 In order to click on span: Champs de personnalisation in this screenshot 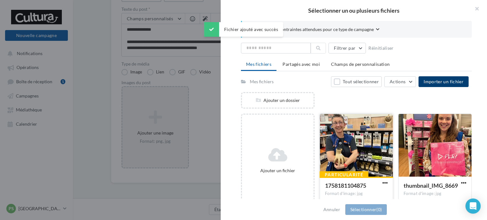, I will do `click(360, 64)`.